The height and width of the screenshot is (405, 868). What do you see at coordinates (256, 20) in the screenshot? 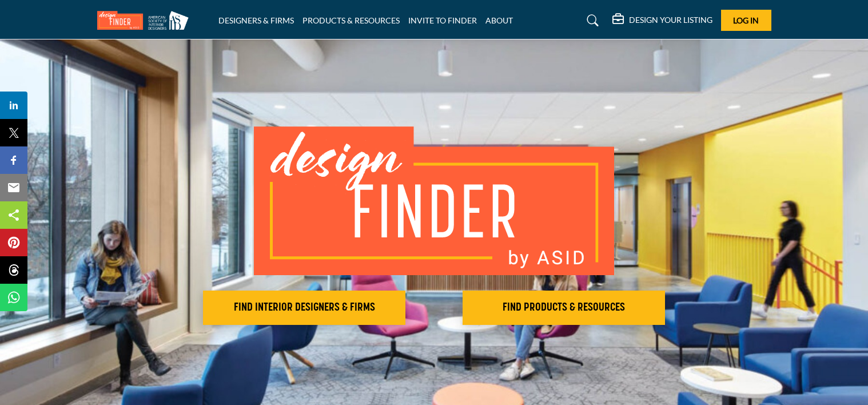
I see `a: DESIGNERS & FIRMS` at bounding box center [256, 20].